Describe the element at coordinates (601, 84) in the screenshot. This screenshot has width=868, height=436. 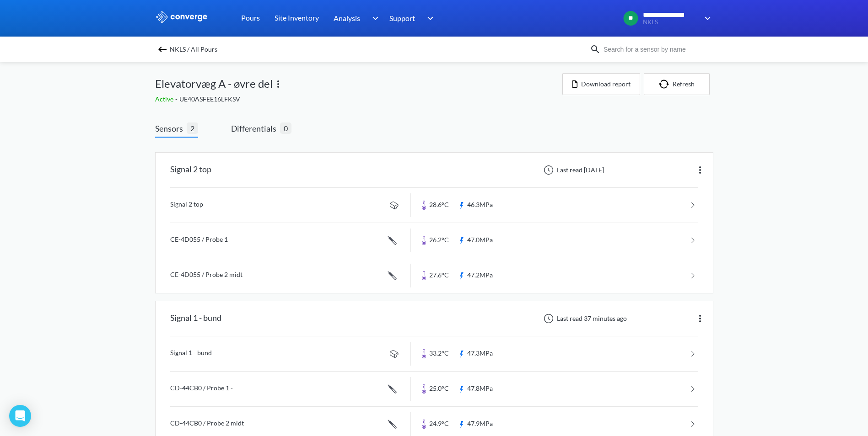
I see `button: Download report` at that location.